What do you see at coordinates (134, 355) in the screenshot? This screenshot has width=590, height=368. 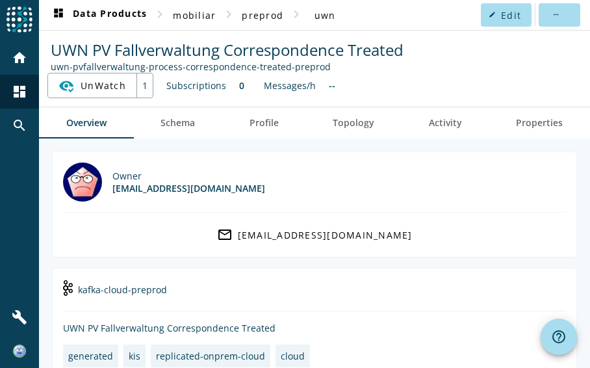 I see `div: kis` at bounding box center [134, 355].